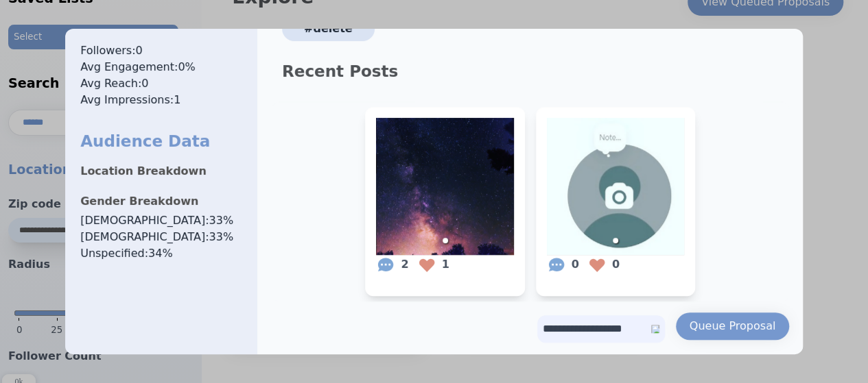 The height and width of the screenshot is (383, 868). What do you see at coordinates (161, 51) in the screenshot?
I see `span: Followers: 0` at bounding box center [161, 51].